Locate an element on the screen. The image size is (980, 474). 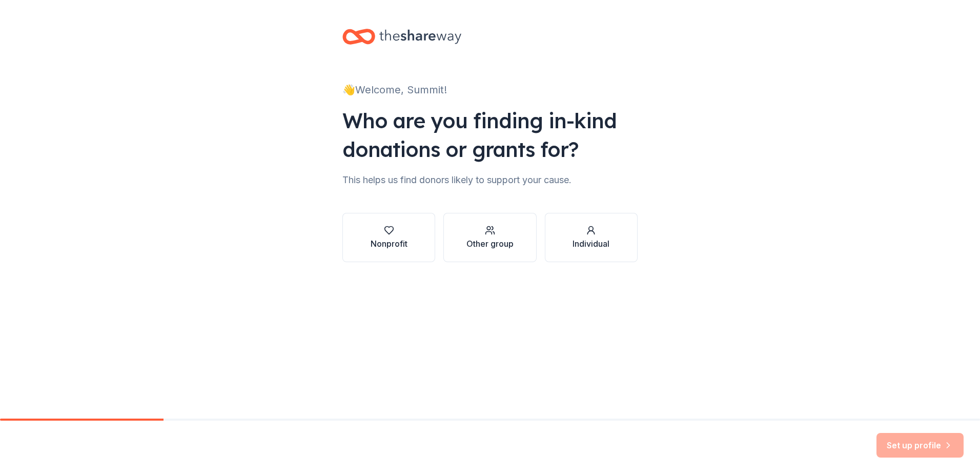
div: This helps us find donors likely to support your cause. is located at coordinates (490, 180).